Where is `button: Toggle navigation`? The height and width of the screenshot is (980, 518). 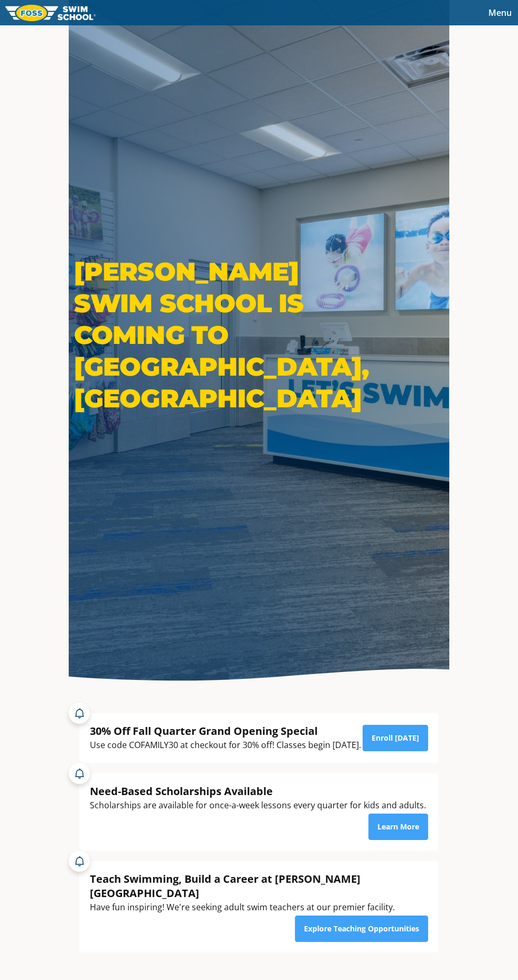
button: Toggle navigation is located at coordinates (500, 13).